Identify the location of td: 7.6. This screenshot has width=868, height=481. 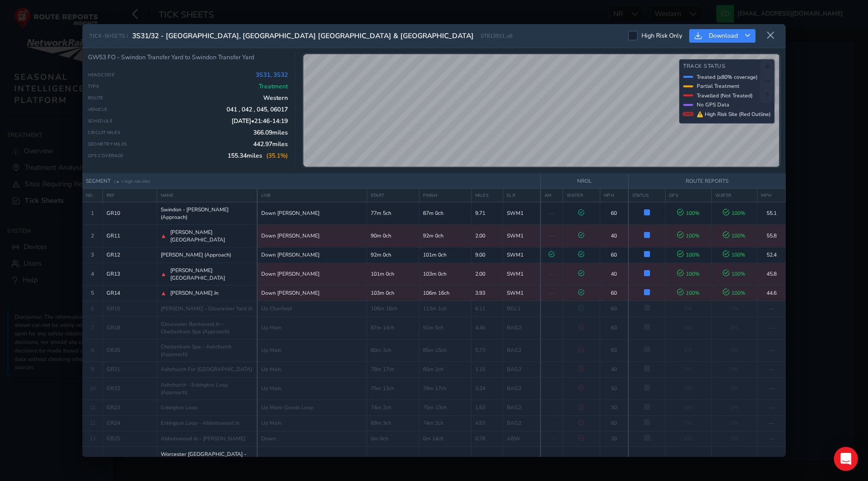
(772, 462).